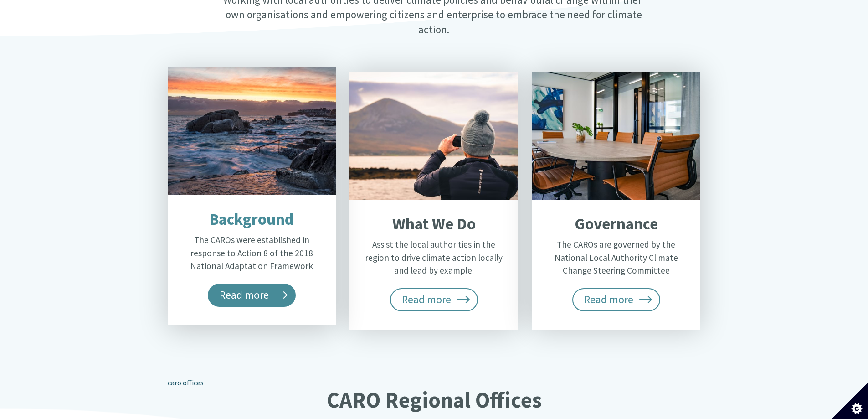 Image resolution: width=868 pixels, height=419 pixels. What do you see at coordinates (616, 258) in the screenshot?
I see `p: The CAROs are governed by the National Local Authority Climate Change Steering Committee` at bounding box center [616, 258].